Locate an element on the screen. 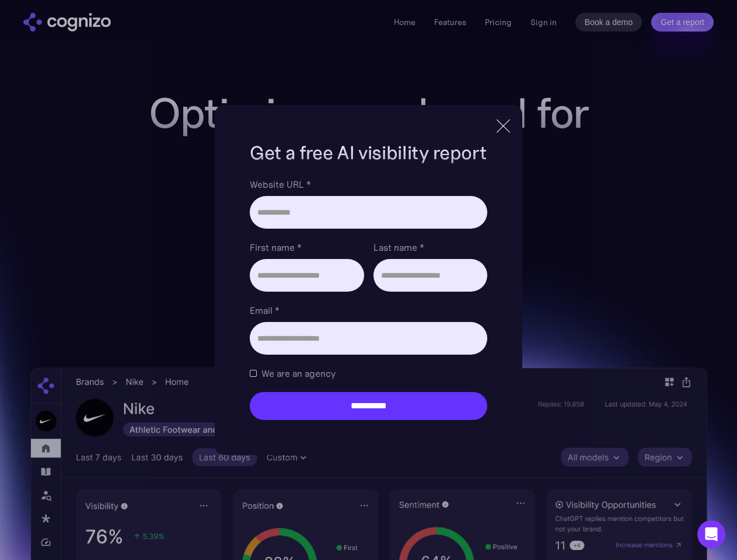  label: Email * is located at coordinates (368, 311).